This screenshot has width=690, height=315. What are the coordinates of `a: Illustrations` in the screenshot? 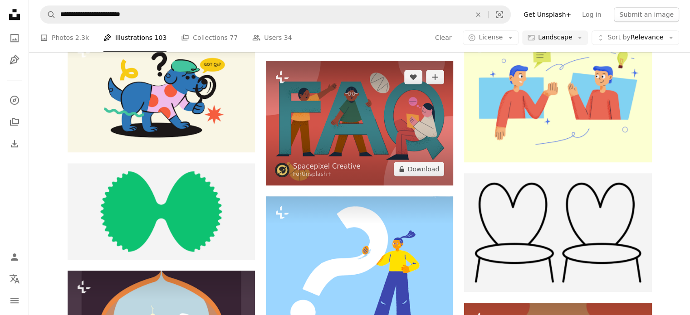 It's located at (15, 60).